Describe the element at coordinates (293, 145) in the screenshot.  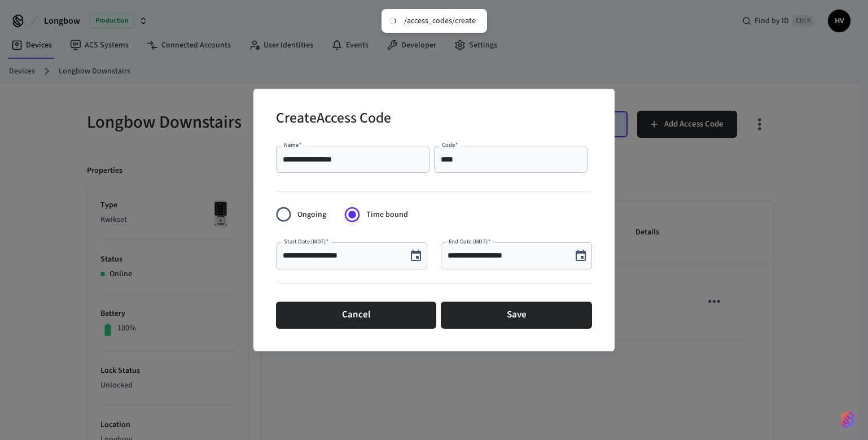
I see `label: Name` at that location.